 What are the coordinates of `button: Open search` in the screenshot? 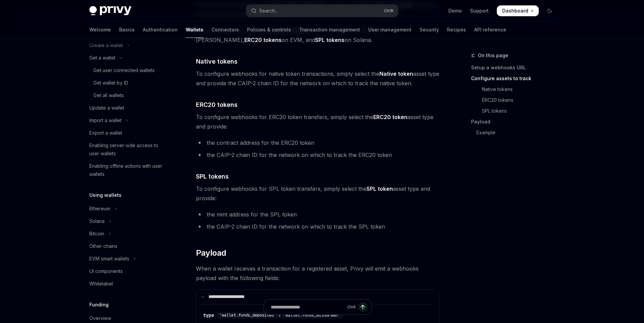 It's located at (322, 11).